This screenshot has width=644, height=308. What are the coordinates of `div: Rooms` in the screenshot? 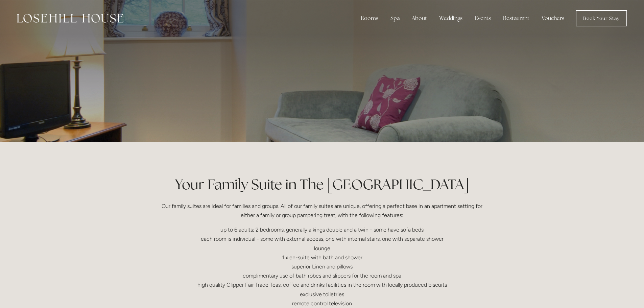 It's located at (370, 18).